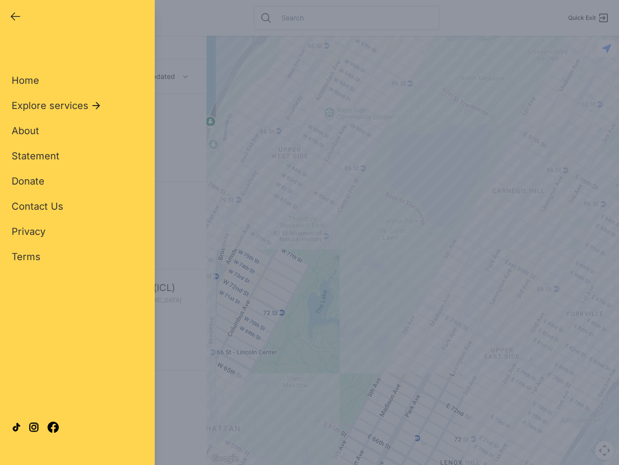  Describe the element at coordinates (25, 131) in the screenshot. I see `a: About` at that location.